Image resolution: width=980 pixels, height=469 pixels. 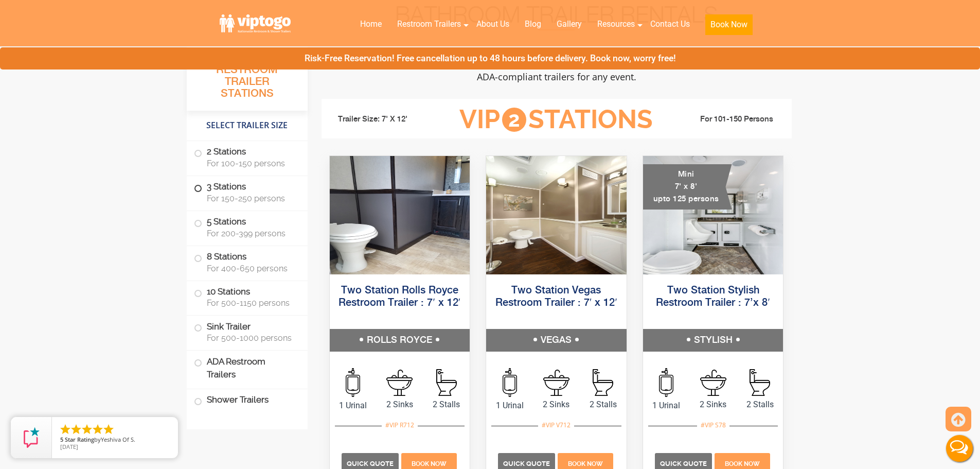 What do you see at coordinates (32, 438) in the screenshot?
I see `img: Review Rating` at bounding box center [32, 438].